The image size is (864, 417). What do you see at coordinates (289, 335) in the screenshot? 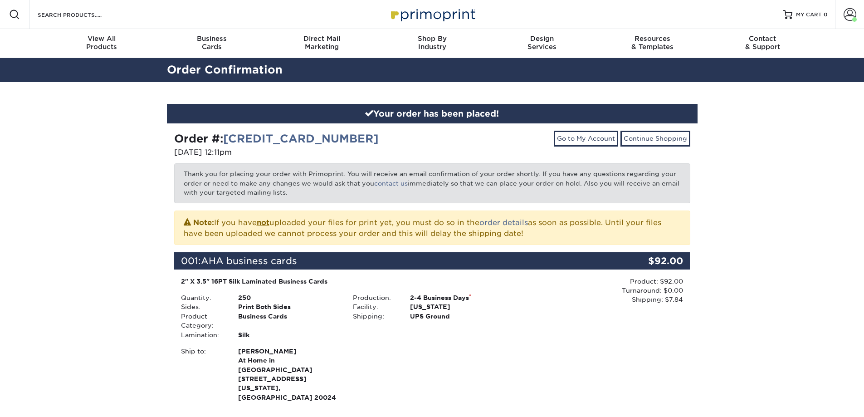
I see `div: Silk` at bounding box center [289, 335].